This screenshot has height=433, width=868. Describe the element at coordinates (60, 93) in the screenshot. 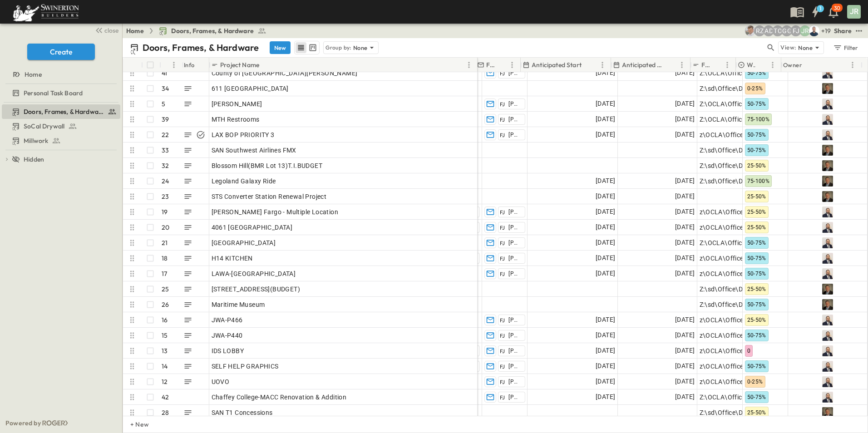

I see `a: Personal Task Board` at that location.